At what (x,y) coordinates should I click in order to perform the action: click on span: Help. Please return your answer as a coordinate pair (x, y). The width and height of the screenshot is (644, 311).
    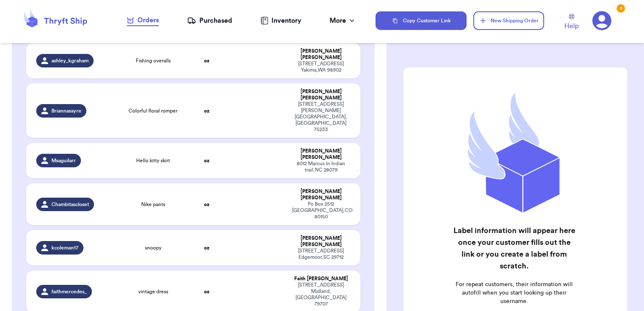
    Looking at the image, I should click on (571, 26).